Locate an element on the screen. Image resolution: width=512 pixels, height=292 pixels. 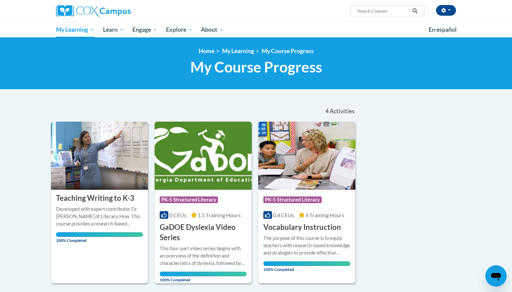
h3: GaDOE Dyslexia Video Series is located at coordinates (203, 232).